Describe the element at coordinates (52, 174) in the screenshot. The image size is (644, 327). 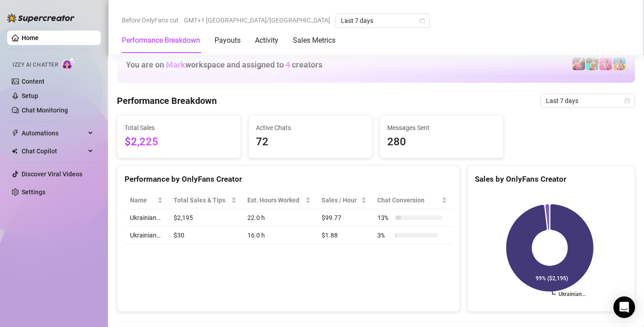
I see `a: Discover Viral Videos` at that location.